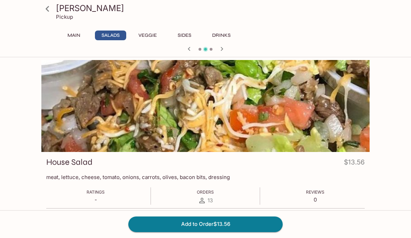 Image resolution: width=411 pixels, height=238 pixels. I want to click on button: Veggie, so click(147, 35).